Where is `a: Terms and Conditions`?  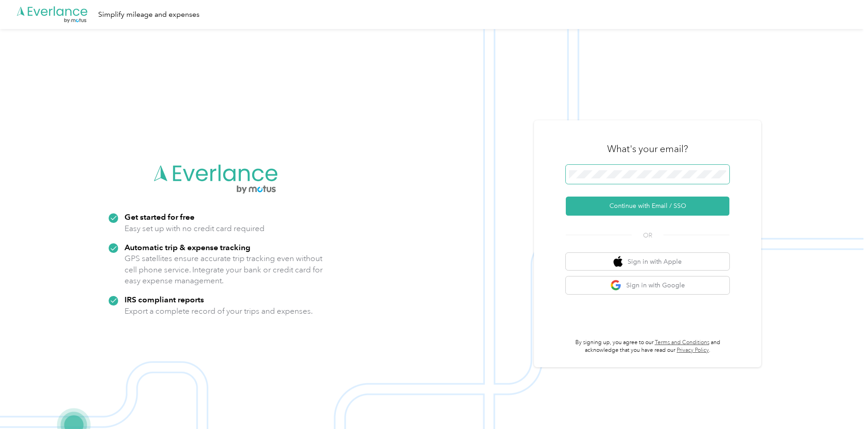 a: Terms and Conditions is located at coordinates (682, 343).